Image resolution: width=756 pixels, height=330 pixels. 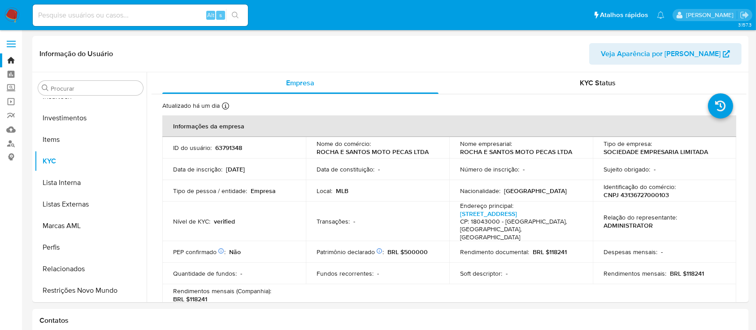 What do you see at coordinates (641, 217) in the screenshot?
I see `p: Relação do representante :` at bounding box center [641, 217].